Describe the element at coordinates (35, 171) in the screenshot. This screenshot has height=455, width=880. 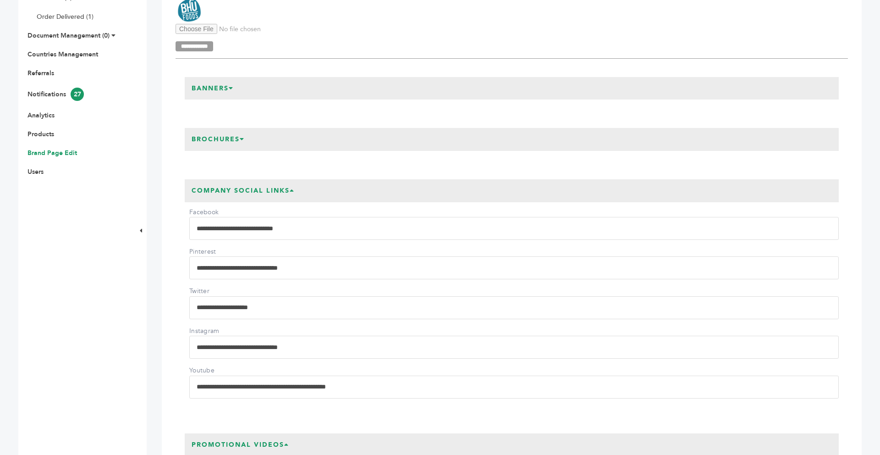
I see `a: Users` at that location.